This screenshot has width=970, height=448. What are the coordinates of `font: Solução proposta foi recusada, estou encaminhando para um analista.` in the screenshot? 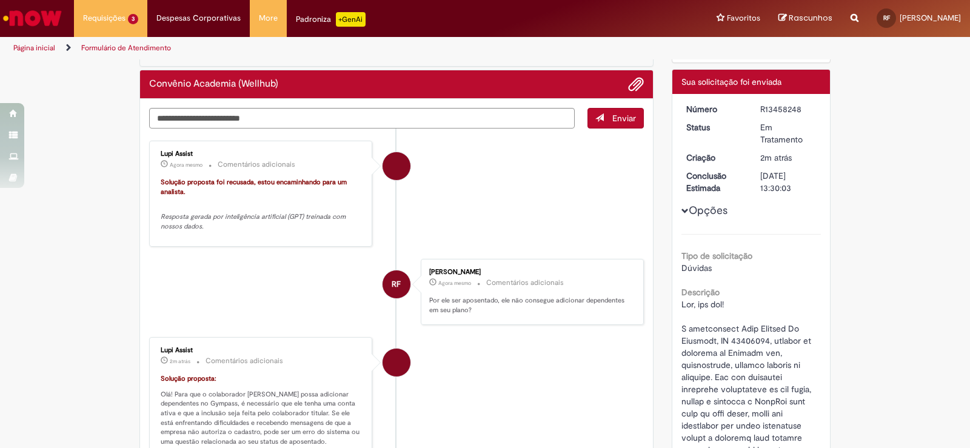 It's located at (255, 187).